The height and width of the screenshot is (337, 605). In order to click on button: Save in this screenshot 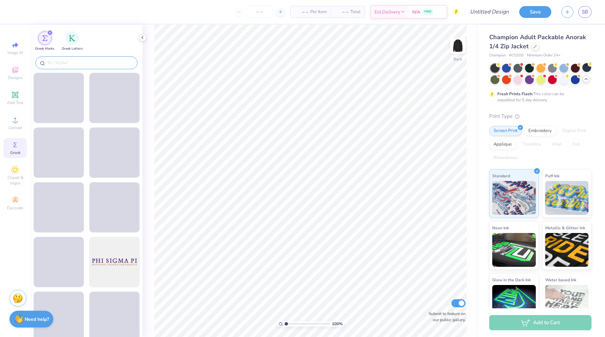, I will do `click(535, 12)`.